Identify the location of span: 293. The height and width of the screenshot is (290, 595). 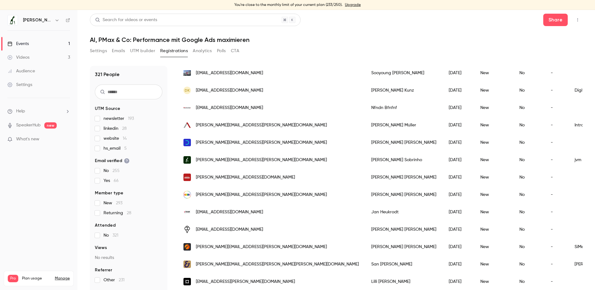
(119, 203).